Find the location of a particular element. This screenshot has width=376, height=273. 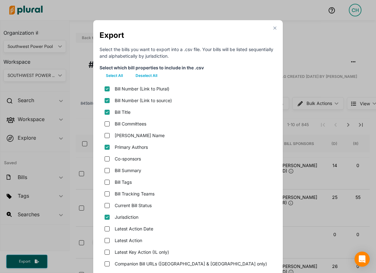

button: Deselect All is located at coordinates (146, 76).